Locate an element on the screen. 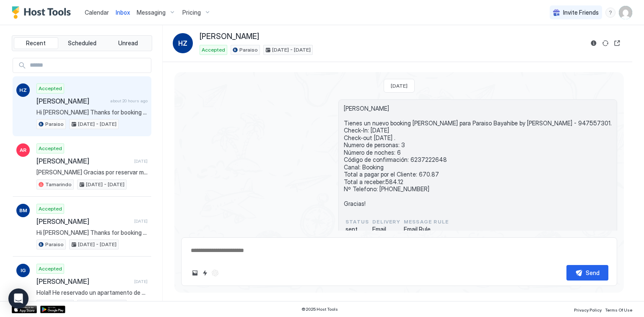  span: Terms Of Use is located at coordinates (619, 310).